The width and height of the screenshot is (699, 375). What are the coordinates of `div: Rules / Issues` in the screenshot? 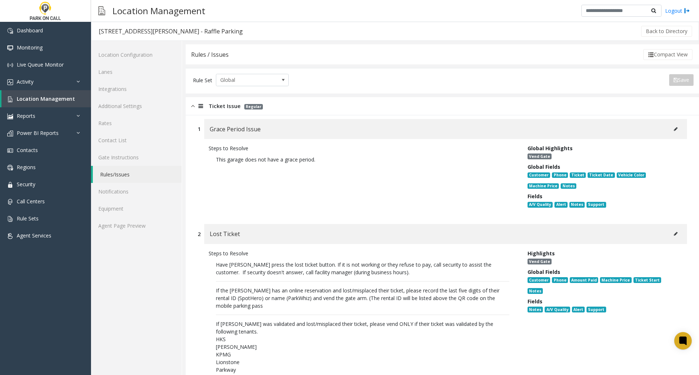 It's located at (210, 55).